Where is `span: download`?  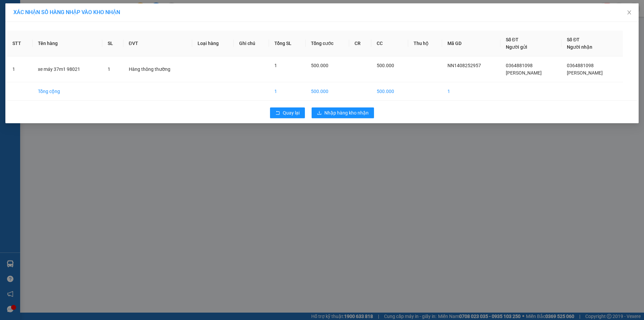
span: download is located at coordinates (319, 113).